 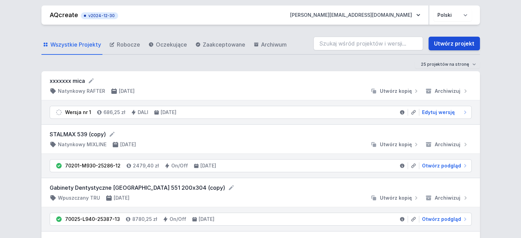 I want to click on a: Edytuj wersję, so click(x=444, y=112).